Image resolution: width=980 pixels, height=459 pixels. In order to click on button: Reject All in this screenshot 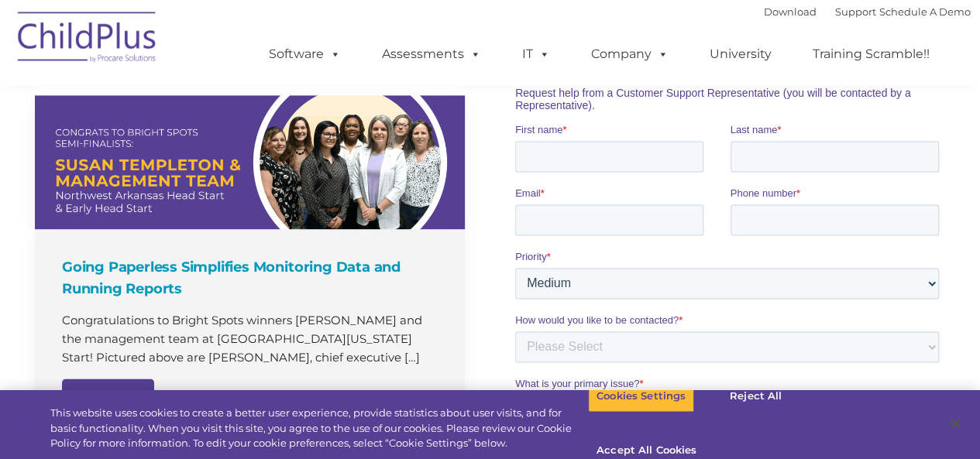, I will do `click(755, 396)`.